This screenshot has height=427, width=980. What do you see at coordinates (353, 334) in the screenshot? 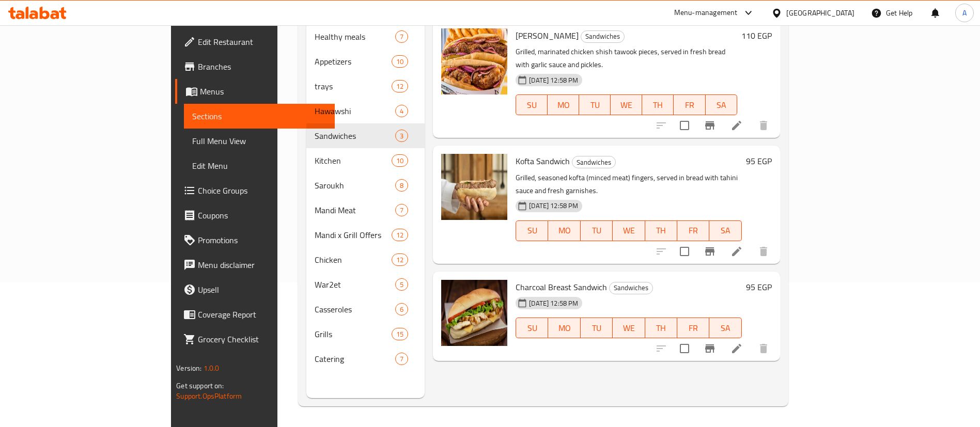
I see `span: Grills` at bounding box center [353, 334].